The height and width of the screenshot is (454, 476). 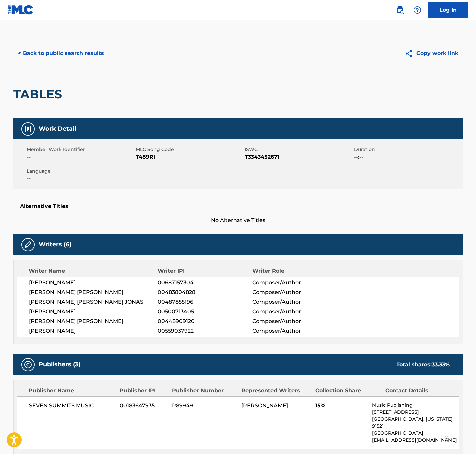 What do you see at coordinates (205, 271) in the screenshot?
I see `div: Writer IPI` at bounding box center [205, 271].